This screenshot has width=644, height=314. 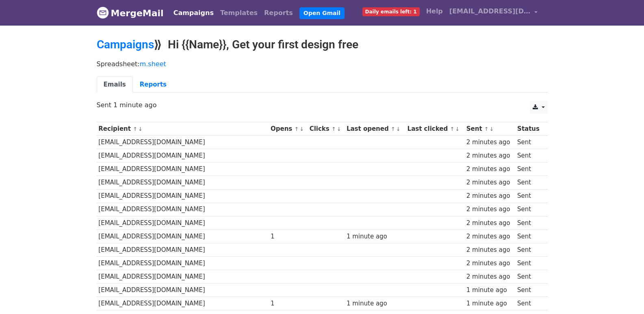 I want to click on h2: ⟫ Hi {{Name}}, Get your first design free, so click(x=322, y=45).